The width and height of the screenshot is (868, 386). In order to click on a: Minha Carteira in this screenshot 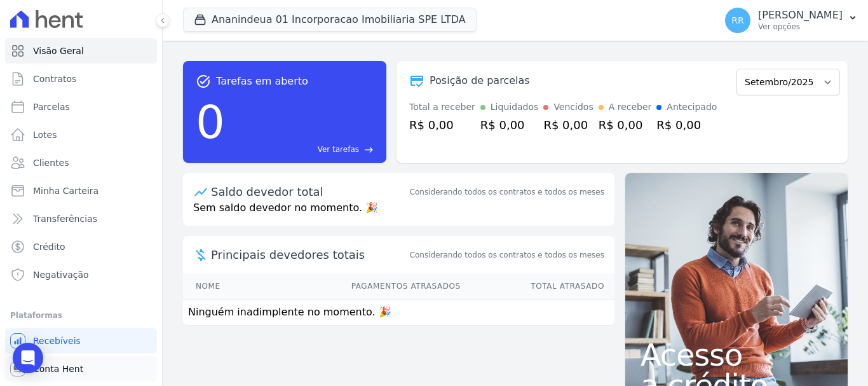, I will do `click(81, 191)`.